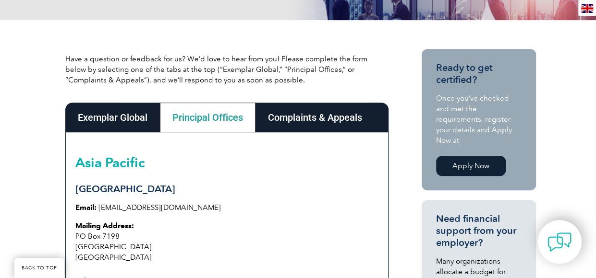  Describe the element at coordinates (86, 208) in the screenshot. I see `strong: Email:` at that location.